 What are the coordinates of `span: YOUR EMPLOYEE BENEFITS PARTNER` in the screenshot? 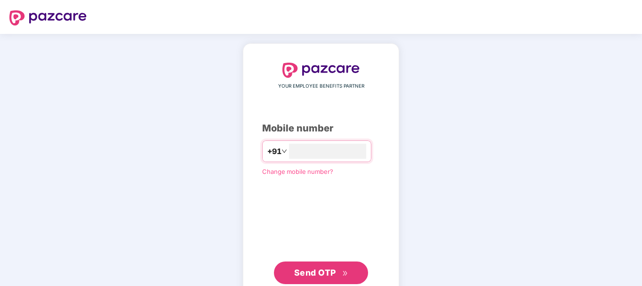 It's located at (321, 86).